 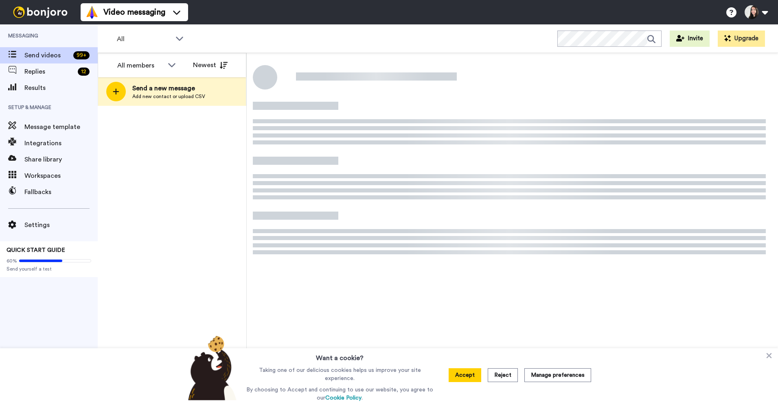 I want to click on div: 99 +, so click(x=81, y=55).